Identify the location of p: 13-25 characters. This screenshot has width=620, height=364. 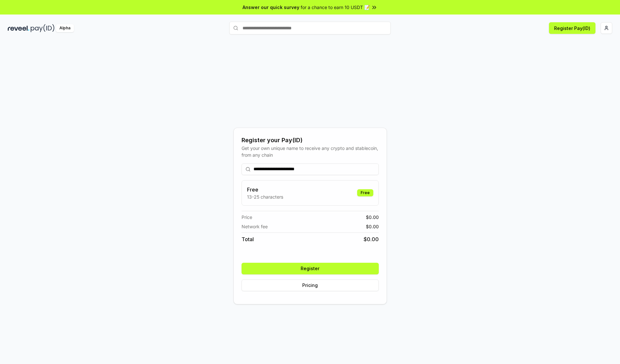
(265, 197).